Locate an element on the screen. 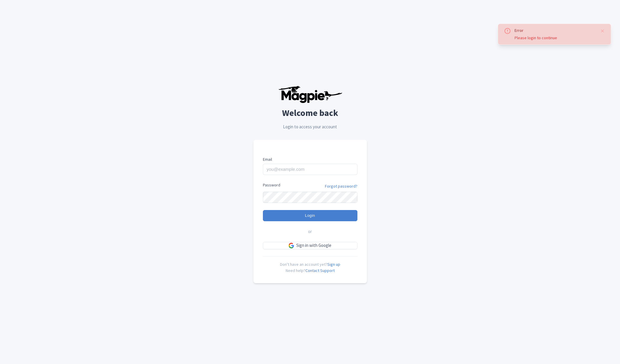  a: Contact Support is located at coordinates (320, 271).